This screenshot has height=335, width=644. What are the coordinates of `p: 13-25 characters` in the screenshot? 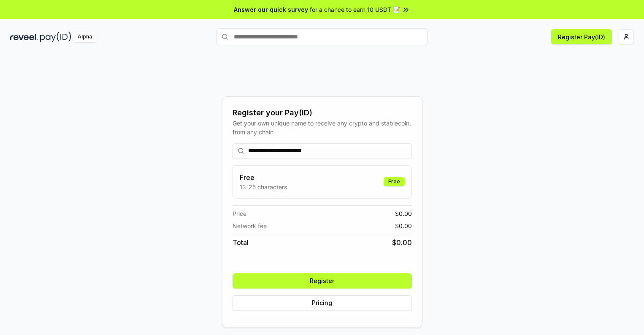 It's located at (263, 186).